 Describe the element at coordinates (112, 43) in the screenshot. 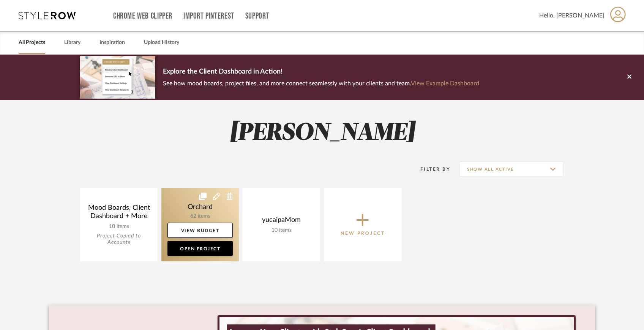

I see `a: Inspiration` at that location.